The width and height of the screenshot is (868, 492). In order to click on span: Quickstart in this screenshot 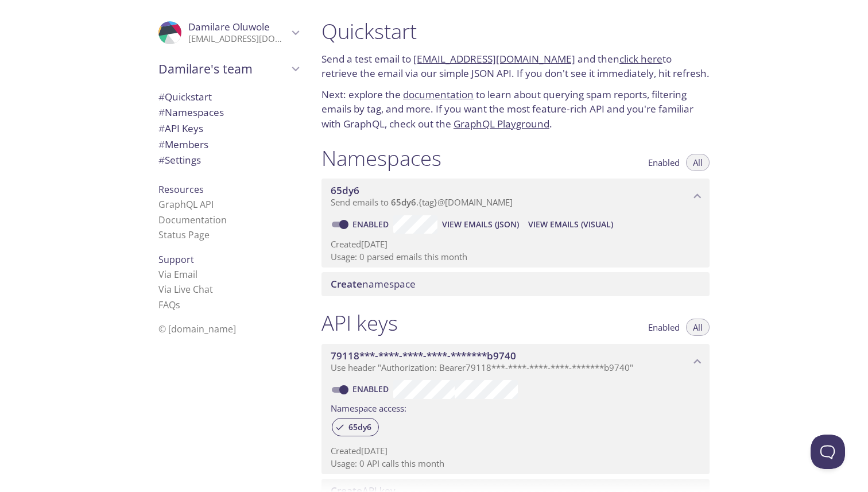, I will do `click(185, 96)`.